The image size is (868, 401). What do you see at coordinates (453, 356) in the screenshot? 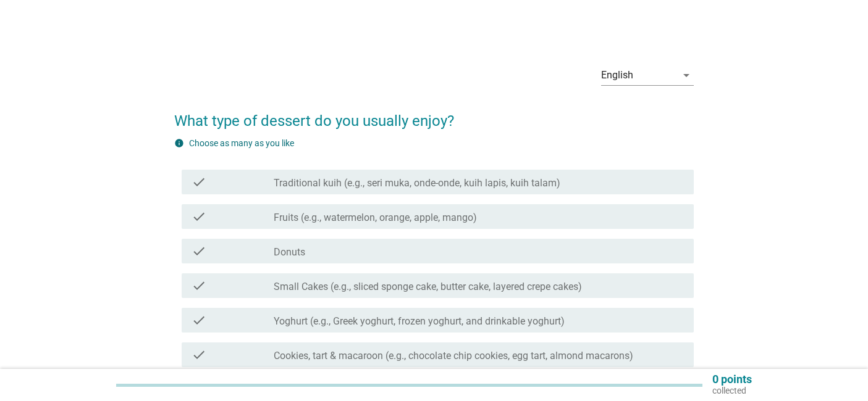
I see `label: Cookies, tart & macaroon (e.g., chocolate chip cookies, egg tart, almond macarons)` at bounding box center [453, 356].